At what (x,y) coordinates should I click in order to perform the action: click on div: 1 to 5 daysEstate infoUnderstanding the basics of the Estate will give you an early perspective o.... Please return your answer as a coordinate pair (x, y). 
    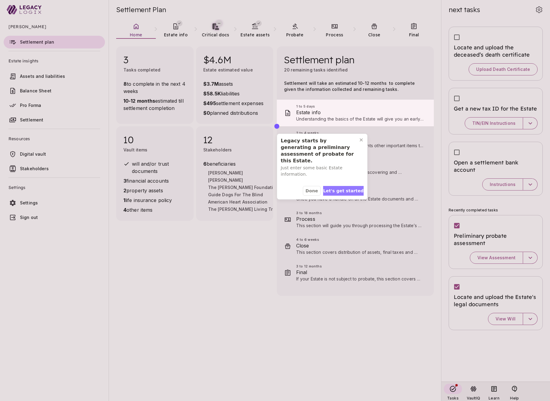
    Looking at the image, I should click on (355, 113).